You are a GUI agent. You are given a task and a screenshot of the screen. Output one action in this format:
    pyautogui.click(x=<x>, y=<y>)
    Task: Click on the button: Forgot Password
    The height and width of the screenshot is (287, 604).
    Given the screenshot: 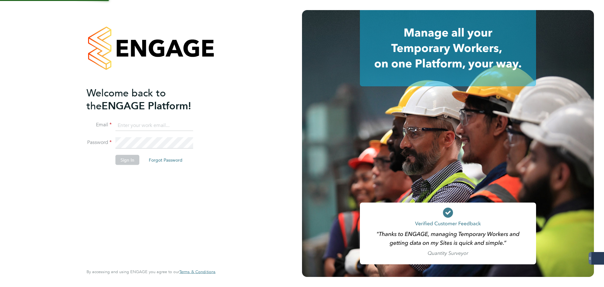 What is the action you would take?
    pyautogui.click(x=166, y=160)
    